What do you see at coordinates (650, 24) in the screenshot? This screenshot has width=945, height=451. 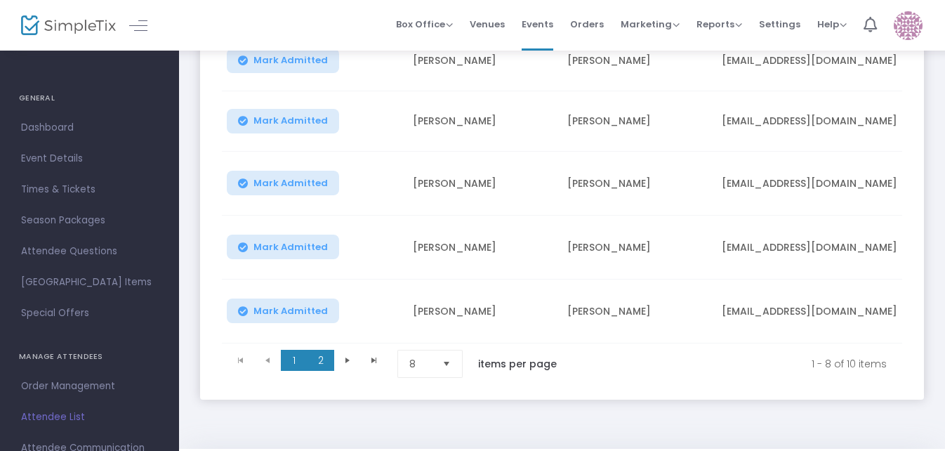 I see `span: Marketing` at bounding box center [650, 24].